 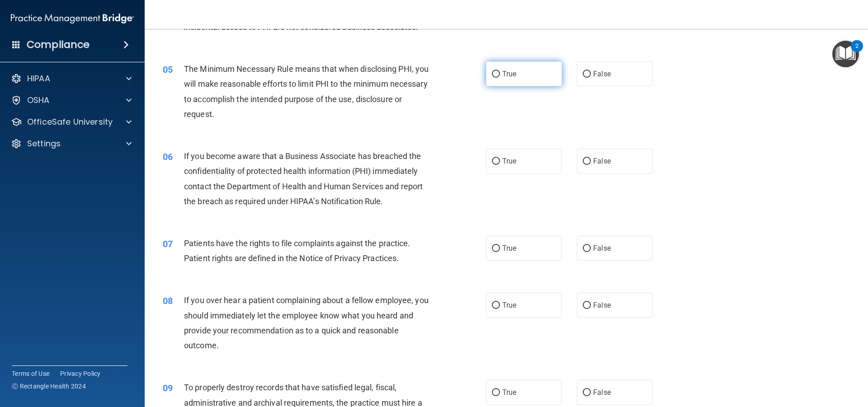 What do you see at coordinates (72, 19) in the screenshot?
I see `img: PMB logo` at bounding box center [72, 19].